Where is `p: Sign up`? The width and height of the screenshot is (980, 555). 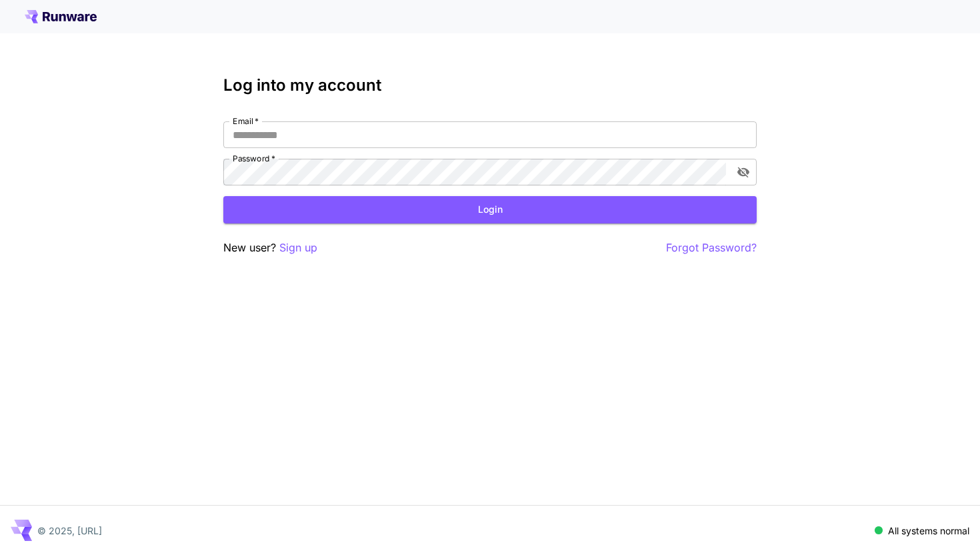
p: Sign up is located at coordinates (298, 247).